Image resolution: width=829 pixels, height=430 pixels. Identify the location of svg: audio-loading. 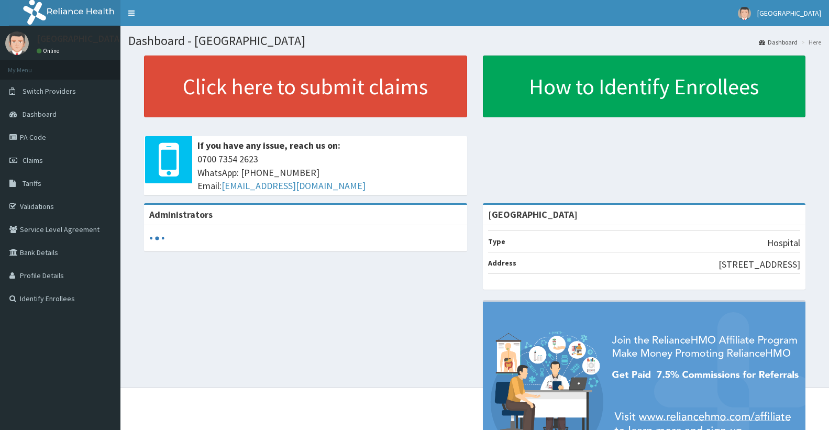
(157, 238).